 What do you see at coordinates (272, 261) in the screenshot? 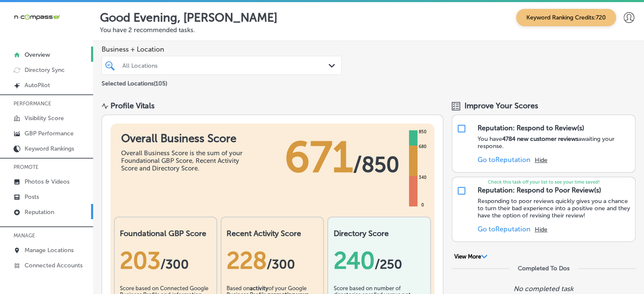
I see `div: 228` at bounding box center [272, 261].